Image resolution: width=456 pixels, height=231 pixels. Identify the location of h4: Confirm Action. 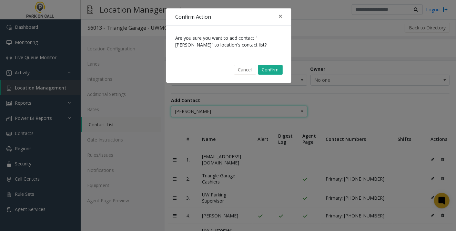
(193, 17).